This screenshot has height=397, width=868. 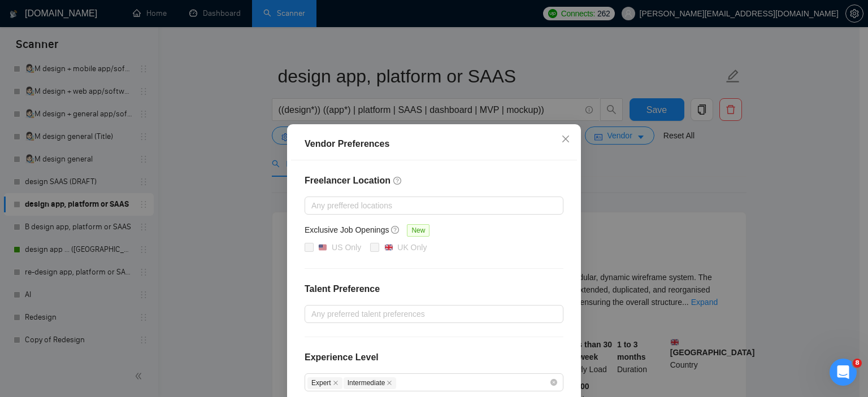 What do you see at coordinates (434, 144) in the screenshot?
I see `div: Vendor Preferences` at bounding box center [434, 144].